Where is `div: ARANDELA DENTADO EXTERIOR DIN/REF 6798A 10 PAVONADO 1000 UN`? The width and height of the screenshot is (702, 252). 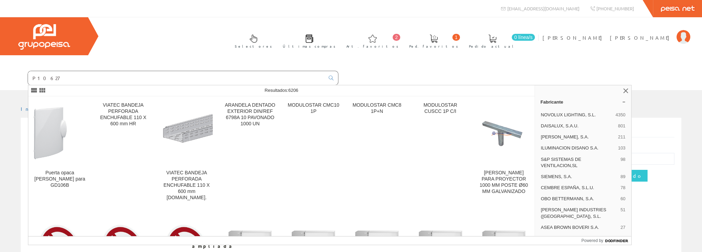 div: ARANDELA DENTADO EXTERIOR DIN/REF 6798A 10 PAVONADO 1000 UN is located at coordinates (250, 115).